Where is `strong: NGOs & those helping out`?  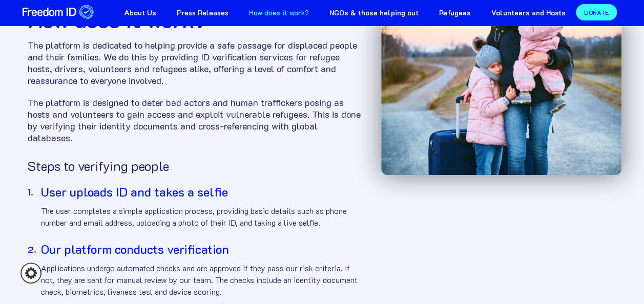 strong: NGOs & those helping out is located at coordinates (374, 12).